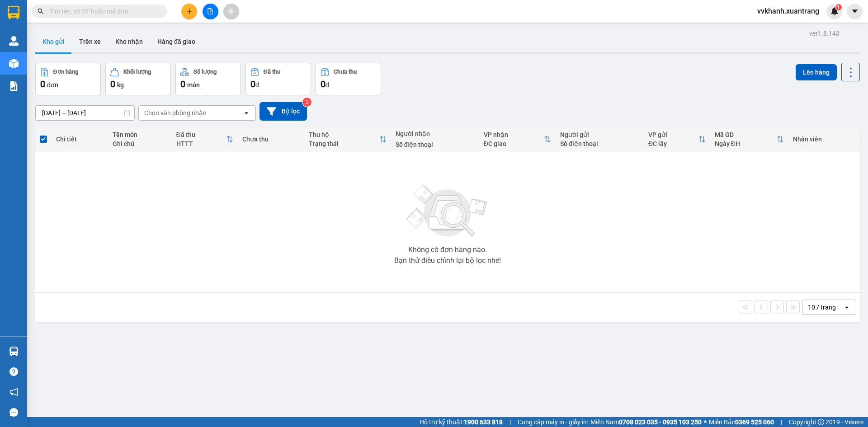  Describe the element at coordinates (855, 11) in the screenshot. I see `span: caret-down` at that location.